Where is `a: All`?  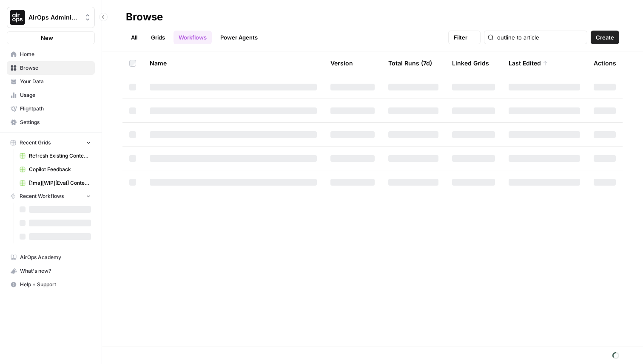 a: All is located at coordinates (134, 37).